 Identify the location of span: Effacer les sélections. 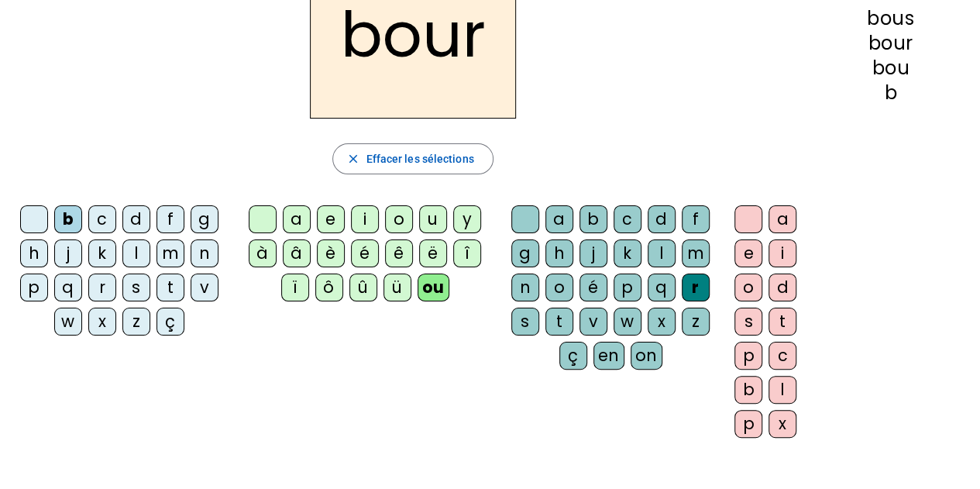
(419, 159).